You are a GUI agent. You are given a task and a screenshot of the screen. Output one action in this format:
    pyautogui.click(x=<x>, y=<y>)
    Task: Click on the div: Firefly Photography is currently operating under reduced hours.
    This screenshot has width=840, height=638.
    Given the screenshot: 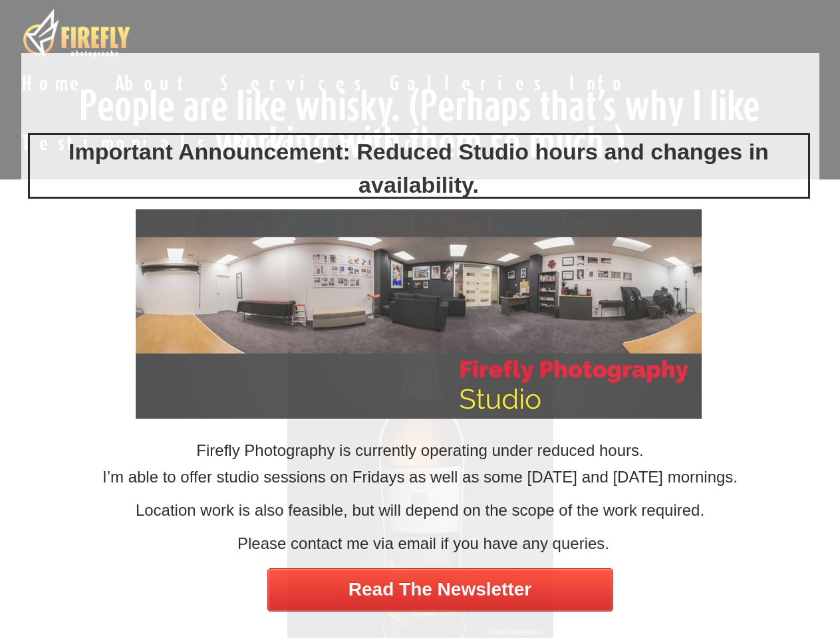 What is the action you would take?
    pyautogui.click(x=420, y=450)
    